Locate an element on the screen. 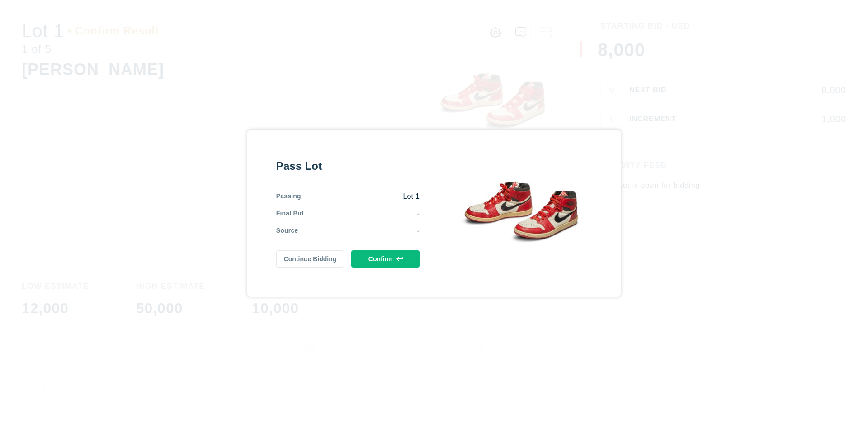  div: Source is located at coordinates (287, 231).